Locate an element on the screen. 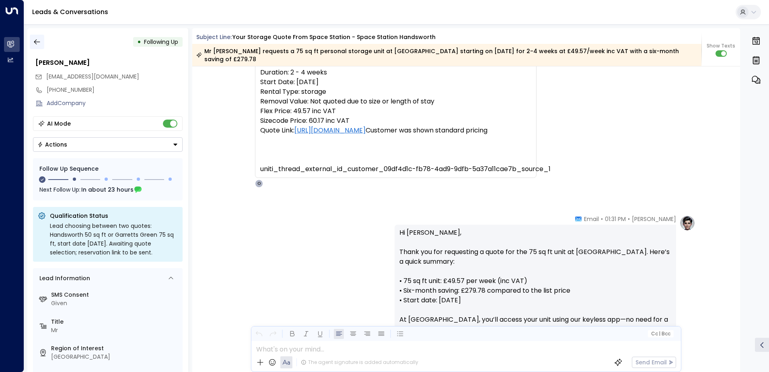 The width and height of the screenshot is (769, 372). button: Undo is located at coordinates (259, 334).